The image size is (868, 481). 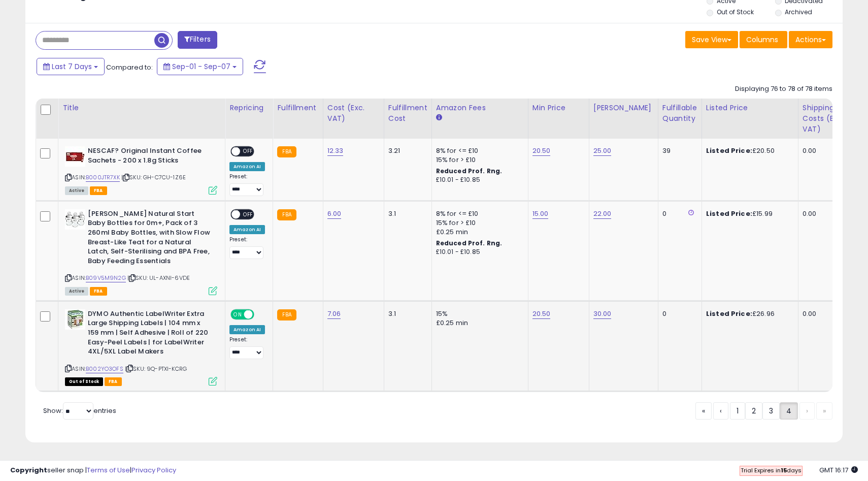 What do you see at coordinates (149, 334) in the screenshot?
I see `b: DYMO Authentic LabelWriter Extra Large Shipping Labels | 104 mm x 159 mm | Self Adhesive | Roll o...` at bounding box center [149, 334].